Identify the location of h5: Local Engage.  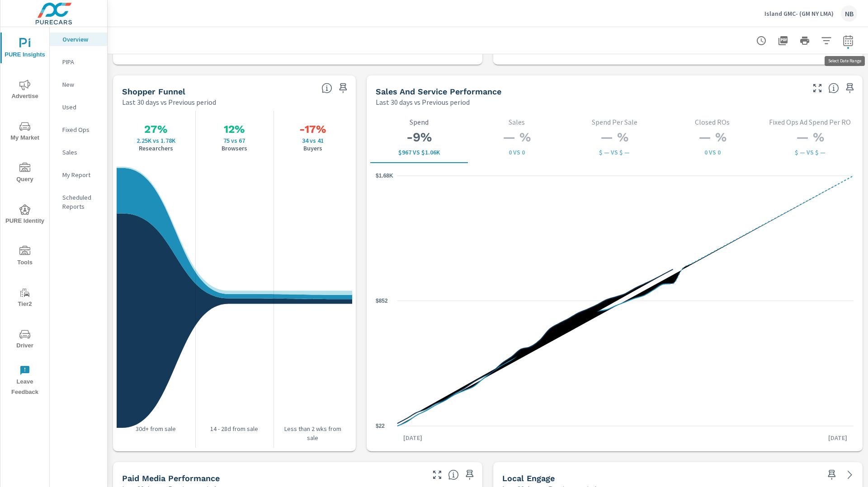
(528, 478).